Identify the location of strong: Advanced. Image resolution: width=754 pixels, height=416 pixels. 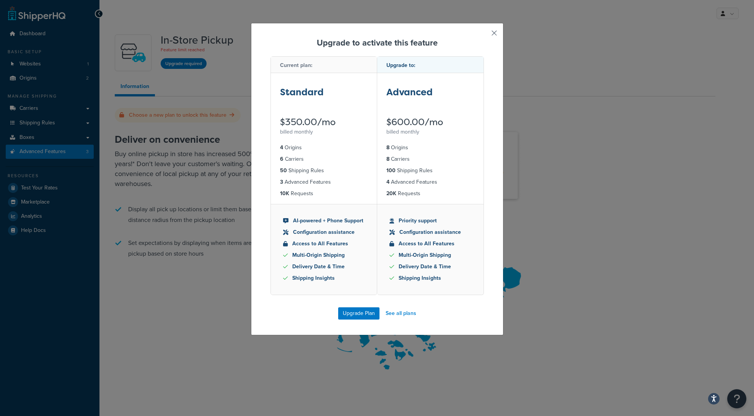
(410, 92).